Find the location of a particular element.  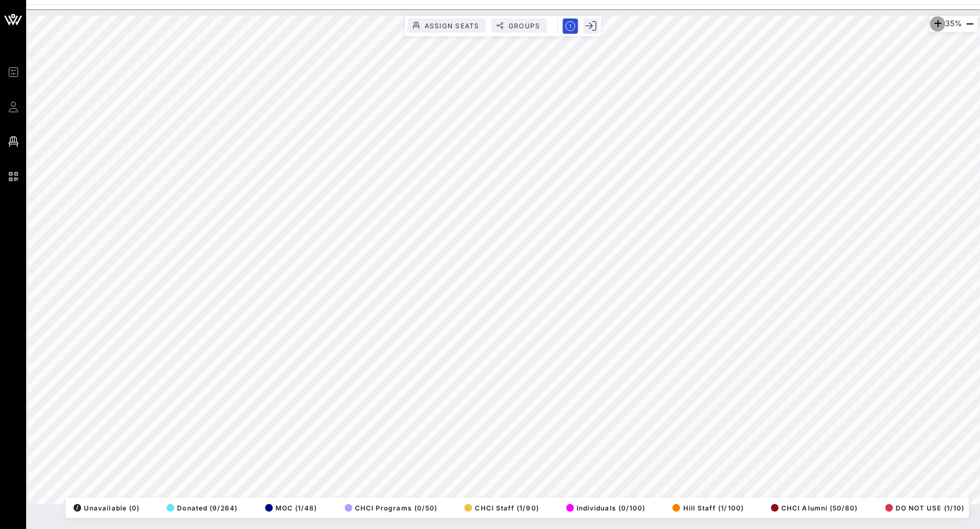

button: Hill Staff (1/100) is located at coordinates (706, 508).